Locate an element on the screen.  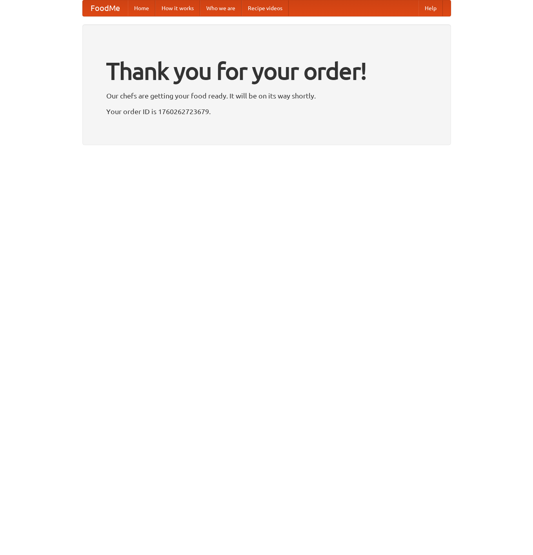
a: FoodMe is located at coordinates (105, 8).